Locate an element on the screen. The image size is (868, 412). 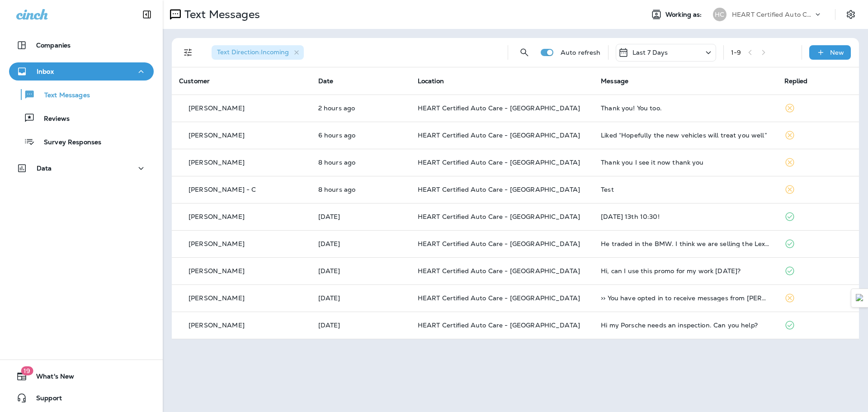
p: Oct 7, 2025 11:12 AM is located at coordinates (361, 298).